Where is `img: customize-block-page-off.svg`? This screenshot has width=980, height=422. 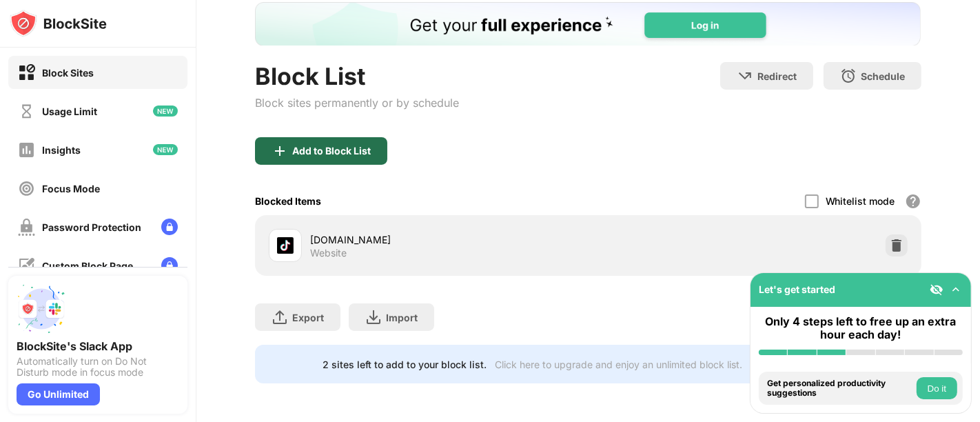 img: customize-block-page-off.svg is located at coordinates (26, 266).